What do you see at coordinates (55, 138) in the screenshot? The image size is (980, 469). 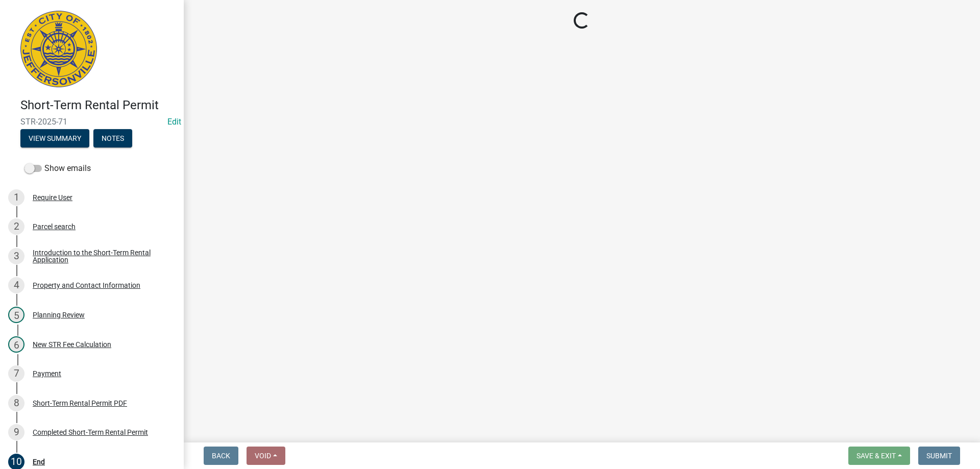 I see `button: View Summary` at bounding box center [55, 138].